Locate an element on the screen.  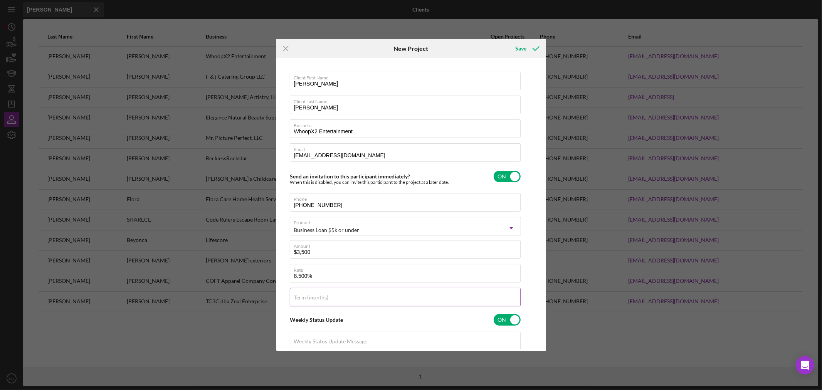
label: Send an invitation to this participant immediately? is located at coordinates (350, 176).